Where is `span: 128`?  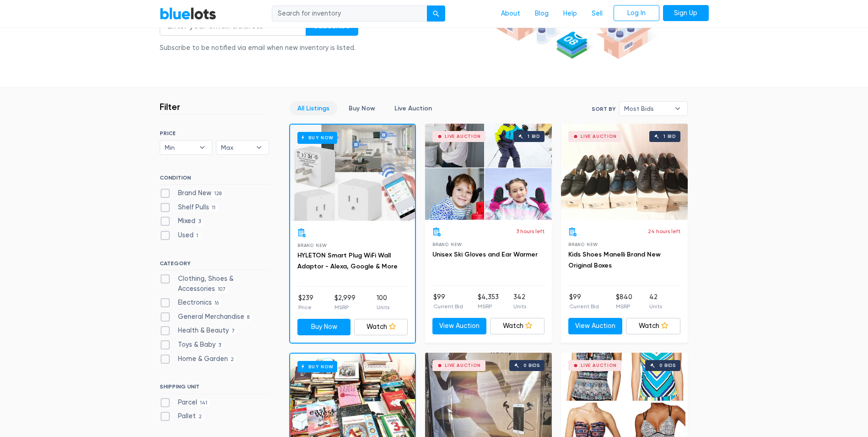 span: 128 is located at coordinates (218, 194).